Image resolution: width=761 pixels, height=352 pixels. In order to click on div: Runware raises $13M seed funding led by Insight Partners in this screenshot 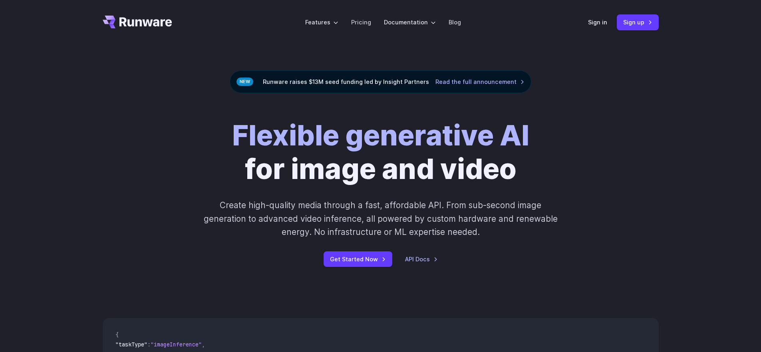, I will do `click(380, 82)`.